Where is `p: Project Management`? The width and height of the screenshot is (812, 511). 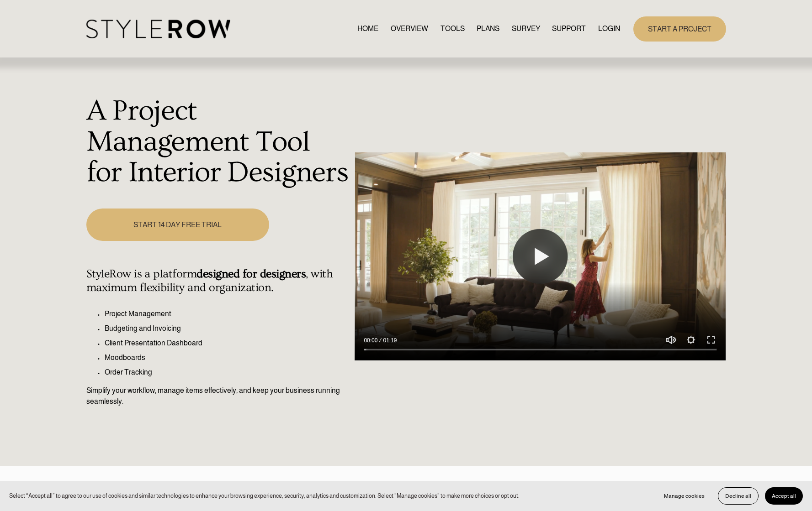
p: Project Management is located at coordinates (227, 314).